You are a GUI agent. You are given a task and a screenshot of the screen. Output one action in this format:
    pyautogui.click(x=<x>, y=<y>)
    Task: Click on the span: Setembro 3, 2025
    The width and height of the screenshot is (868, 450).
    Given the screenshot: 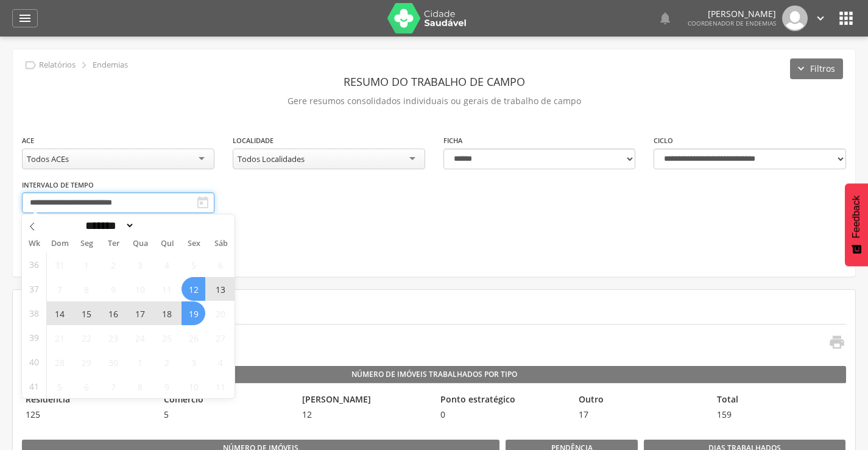 What is the action you would take?
    pyautogui.click(x=140, y=264)
    